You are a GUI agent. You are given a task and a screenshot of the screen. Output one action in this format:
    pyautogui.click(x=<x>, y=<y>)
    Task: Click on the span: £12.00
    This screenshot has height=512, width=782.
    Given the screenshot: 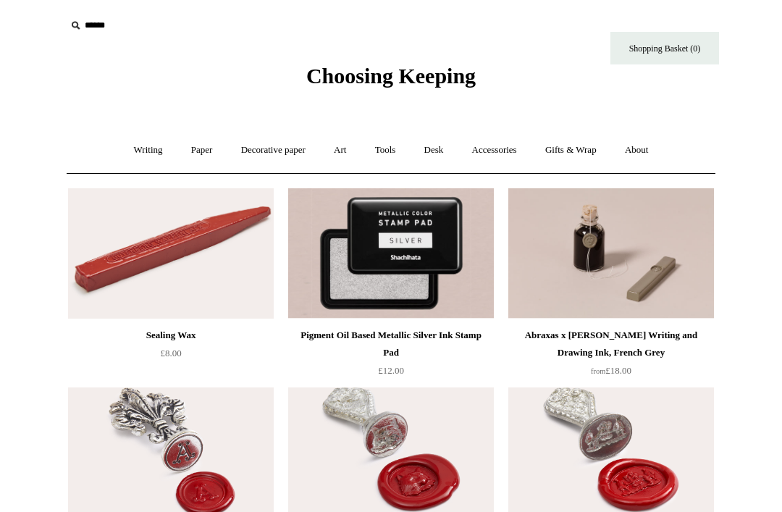 What is the action you would take?
    pyautogui.click(x=391, y=370)
    